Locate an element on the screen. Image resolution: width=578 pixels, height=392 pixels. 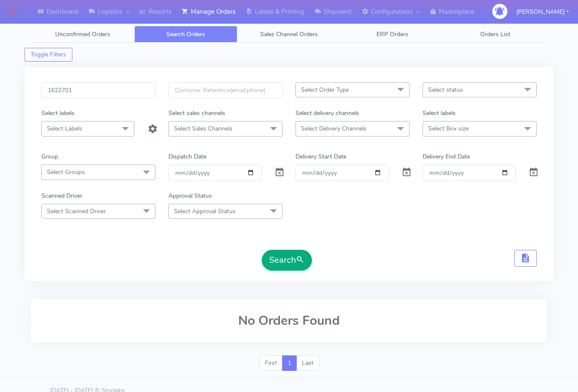
span: Orders List is located at coordinates (495, 34).